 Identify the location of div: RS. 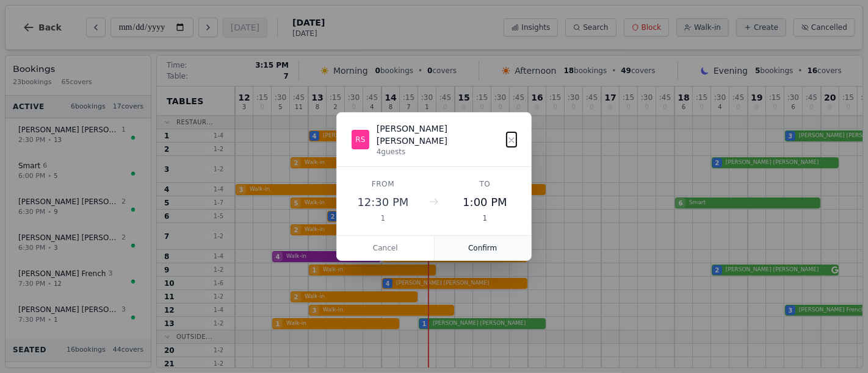
(360, 139).